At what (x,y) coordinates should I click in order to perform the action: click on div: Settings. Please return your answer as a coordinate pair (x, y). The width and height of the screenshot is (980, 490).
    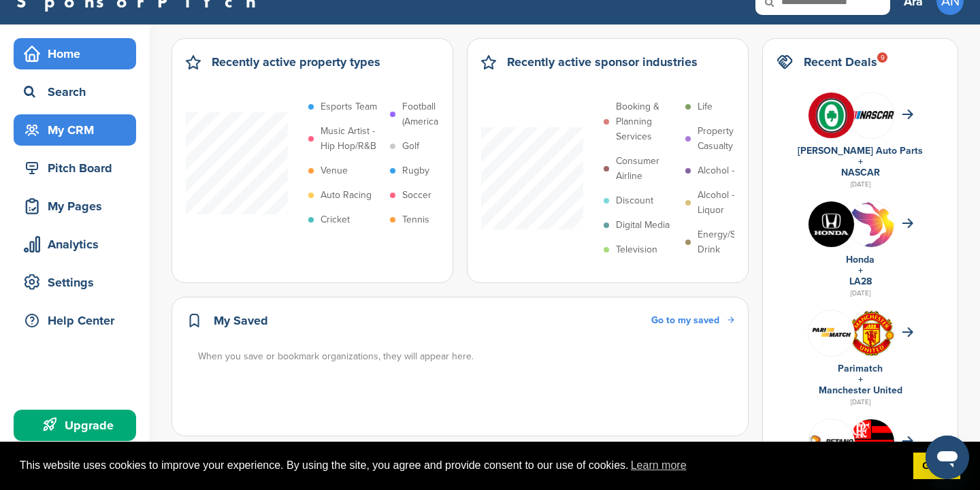
    Looking at the image, I should click on (79, 283).